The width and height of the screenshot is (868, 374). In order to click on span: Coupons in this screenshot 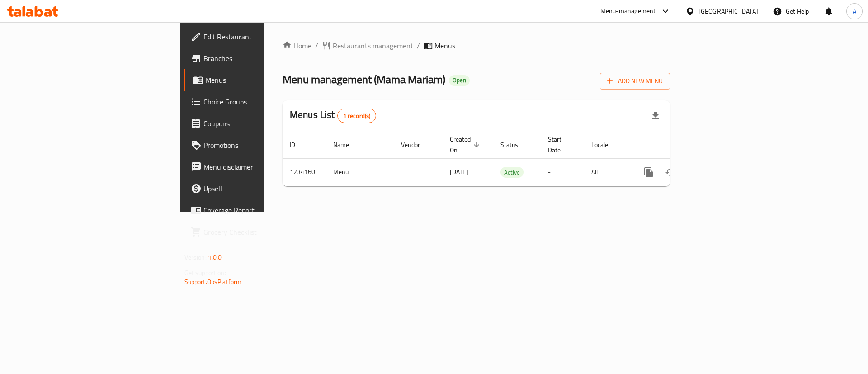, I will do `click(261, 123)`.